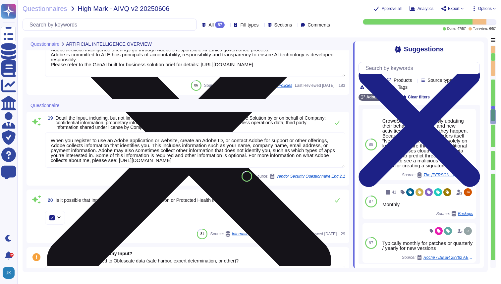  I want to click on span: 29, so click(342, 234).